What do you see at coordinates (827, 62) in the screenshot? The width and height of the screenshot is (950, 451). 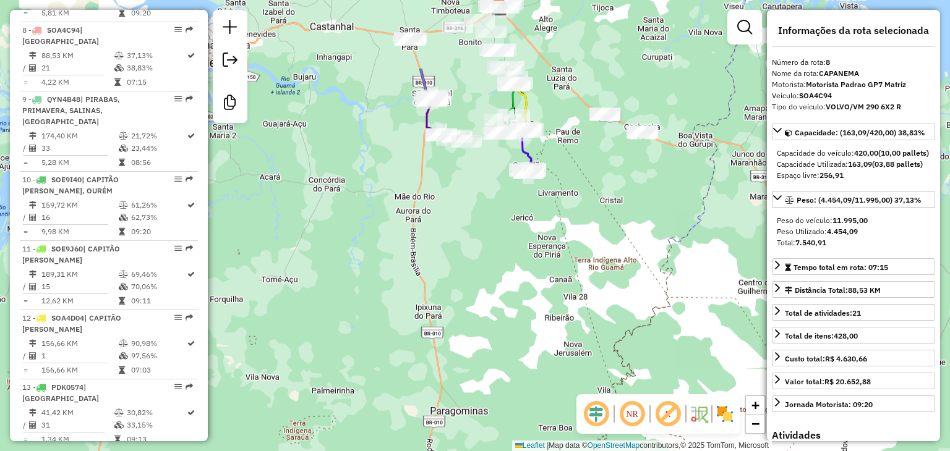 I see `strong: 8` at bounding box center [827, 62].